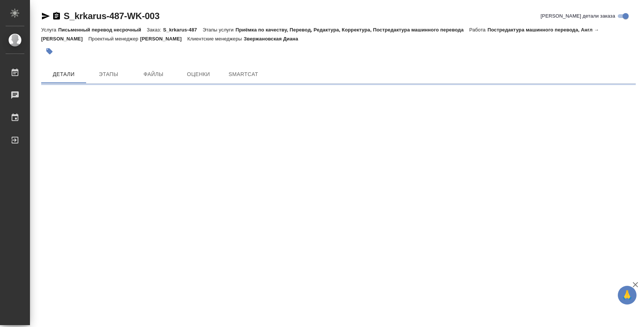 The width and height of the screenshot is (644, 327). I want to click on span: Детали, so click(64, 74).